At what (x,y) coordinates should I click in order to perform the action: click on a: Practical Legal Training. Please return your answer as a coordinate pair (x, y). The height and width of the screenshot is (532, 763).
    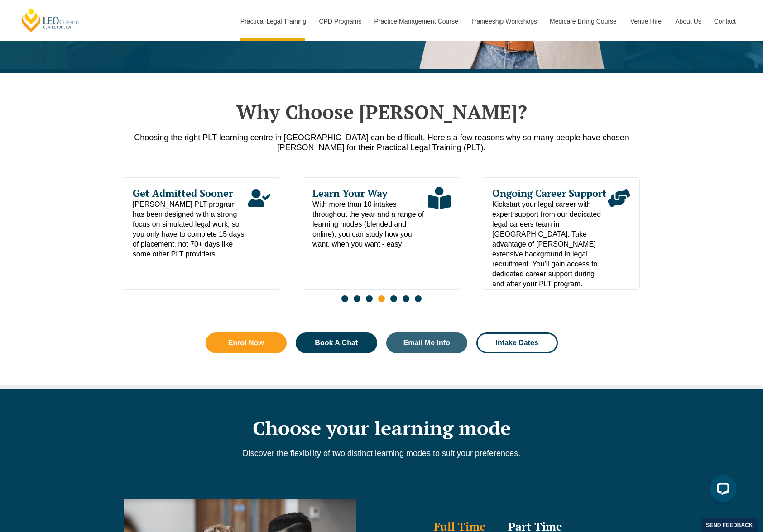
    Looking at the image, I should click on (273, 21).